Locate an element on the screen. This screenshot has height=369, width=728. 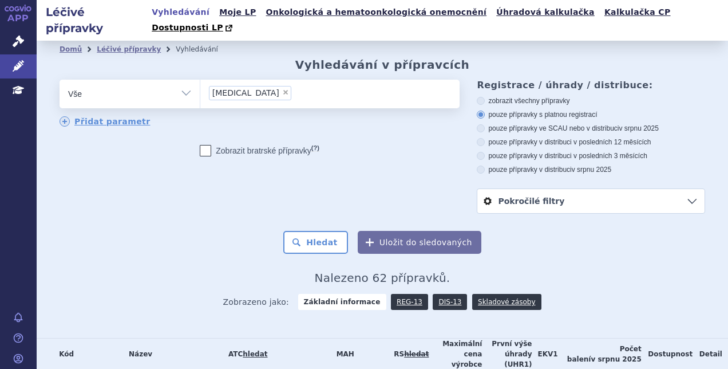
label: pouze přípravky v distribuci v posledních 12 měsících is located at coordinates (591, 142).